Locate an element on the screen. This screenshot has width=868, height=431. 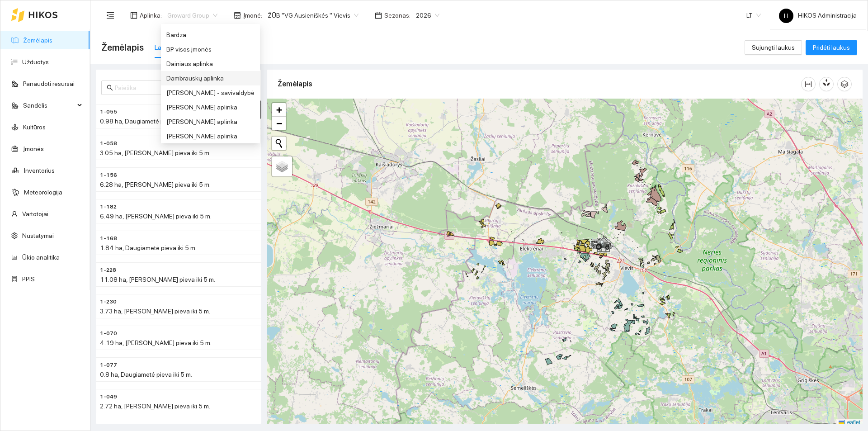
button: Initiate a new search is located at coordinates (279, 143).